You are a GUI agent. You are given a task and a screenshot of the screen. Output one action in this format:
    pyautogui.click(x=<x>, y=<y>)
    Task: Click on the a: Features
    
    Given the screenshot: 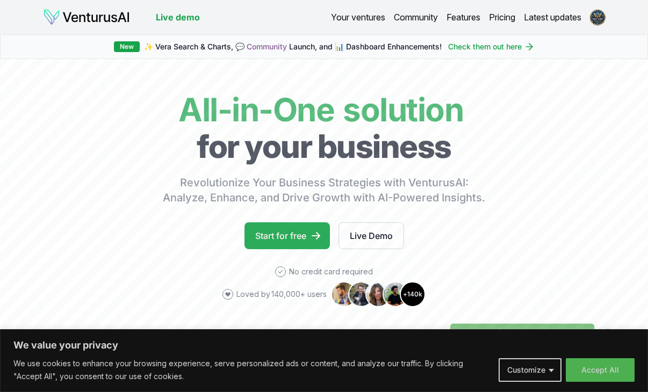 What is the action you would take?
    pyautogui.click(x=463, y=17)
    